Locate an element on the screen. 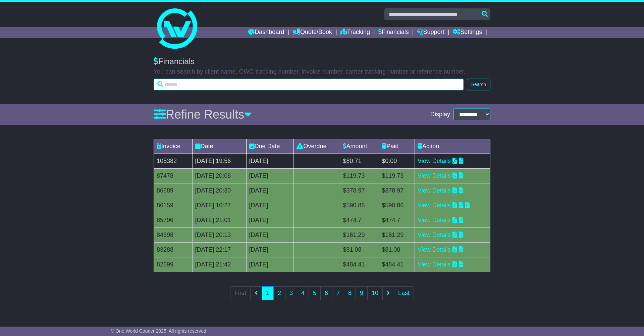 Image resolution: width=644 pixels, height=336 pixels. a: Dashboard is located at coordinates (266, 33).